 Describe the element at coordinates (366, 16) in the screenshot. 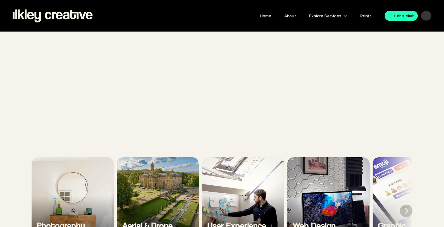

I see `a: Prints` at that location.